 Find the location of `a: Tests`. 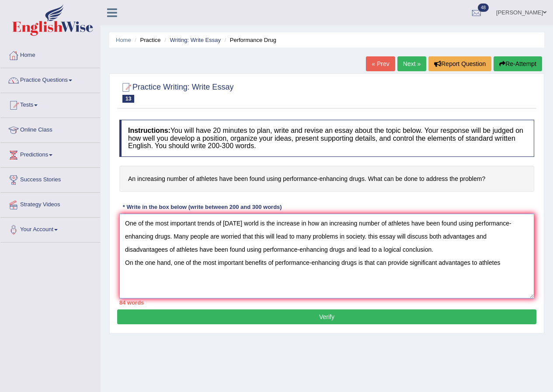

a: Tests is located at coordinates (51, 104).